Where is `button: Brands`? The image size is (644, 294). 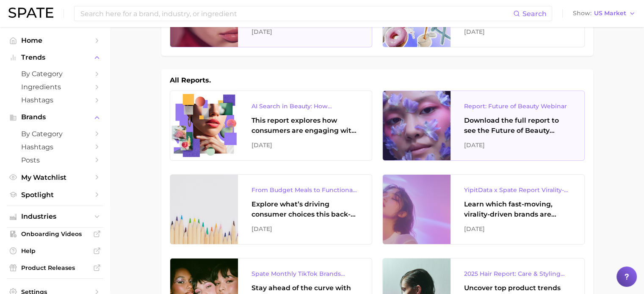
button: Brands is located at coordinates (55, 117).